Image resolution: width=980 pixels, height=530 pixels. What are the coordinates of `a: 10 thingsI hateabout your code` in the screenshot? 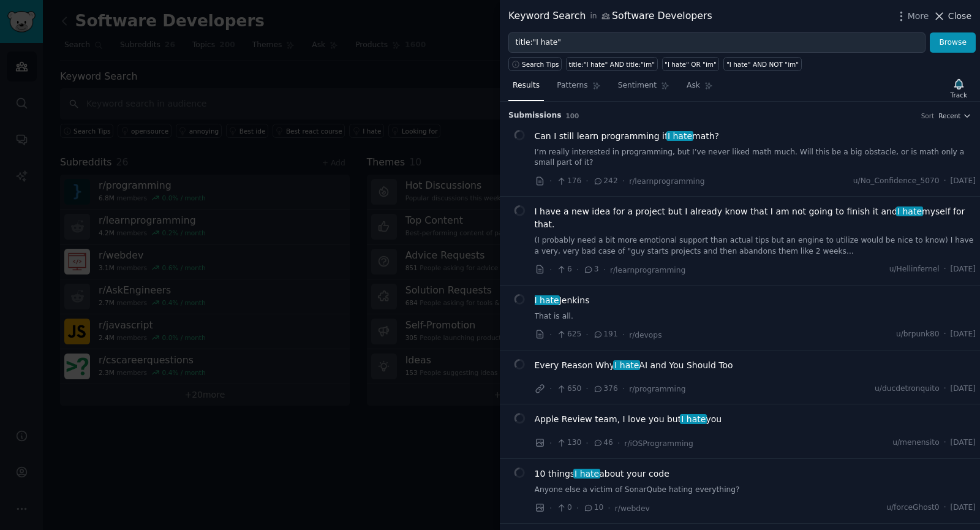 It's located at (603, 474).